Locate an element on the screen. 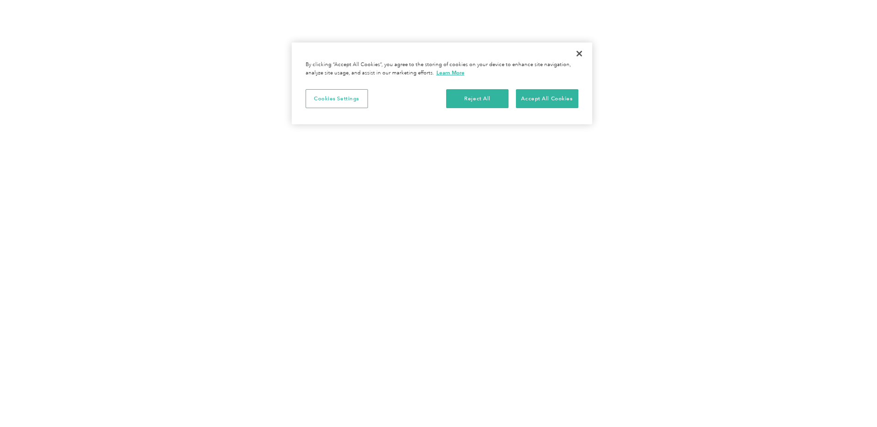 This screenshot has height=427, width=877. div: Privacy is located at coordinates (442, 83).